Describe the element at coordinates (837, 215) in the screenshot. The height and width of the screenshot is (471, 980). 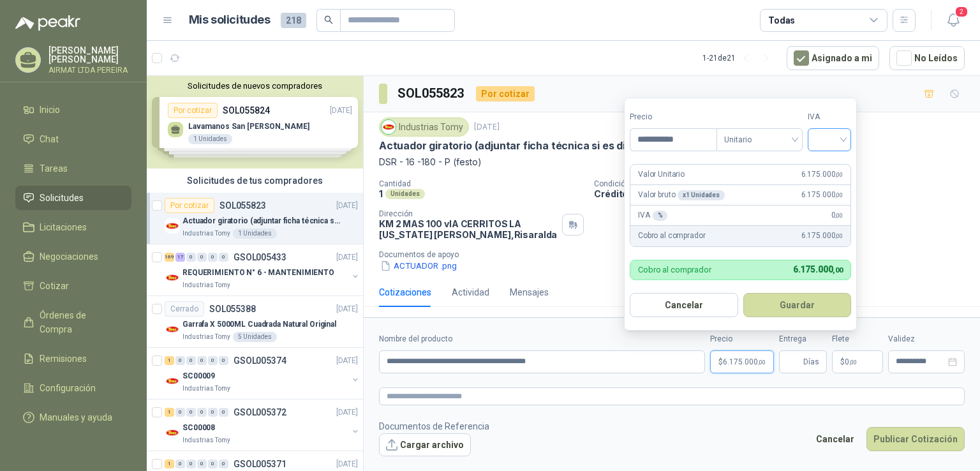
I see `span: 0` at that location.